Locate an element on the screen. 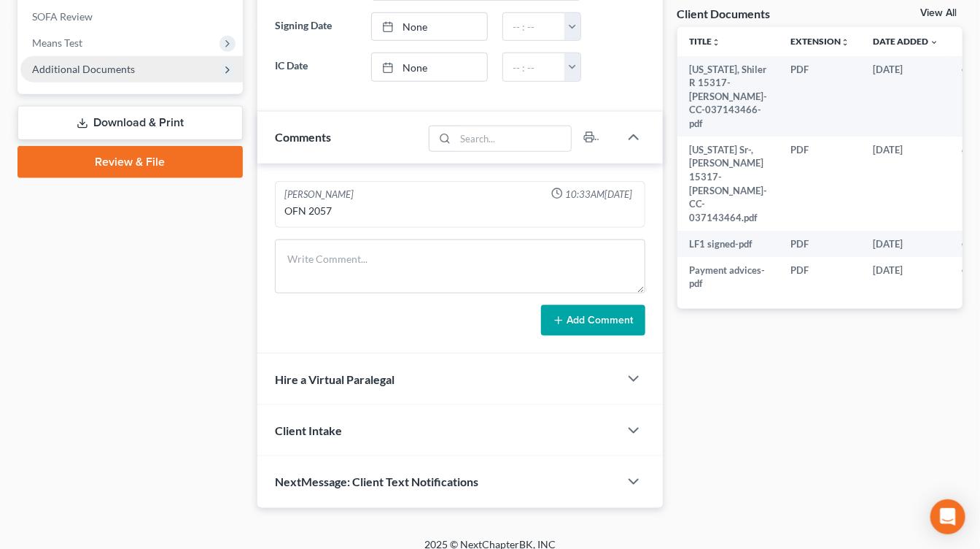  span: Comments is located at coordinates (303, 136).